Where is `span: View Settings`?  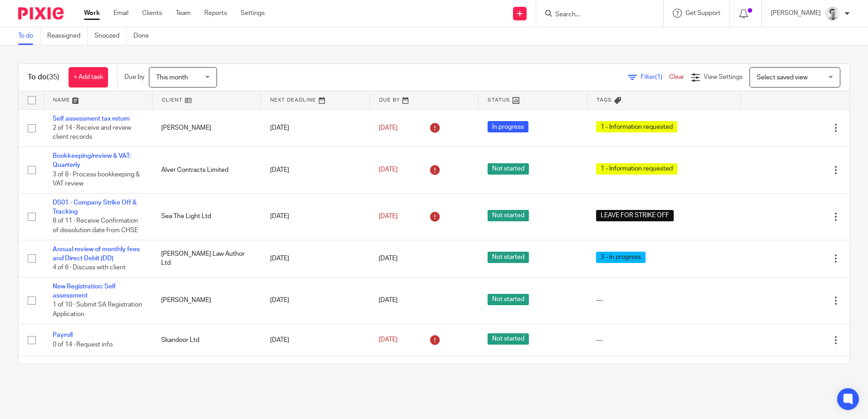 span: View Settings is located at coordinates (723, 77).